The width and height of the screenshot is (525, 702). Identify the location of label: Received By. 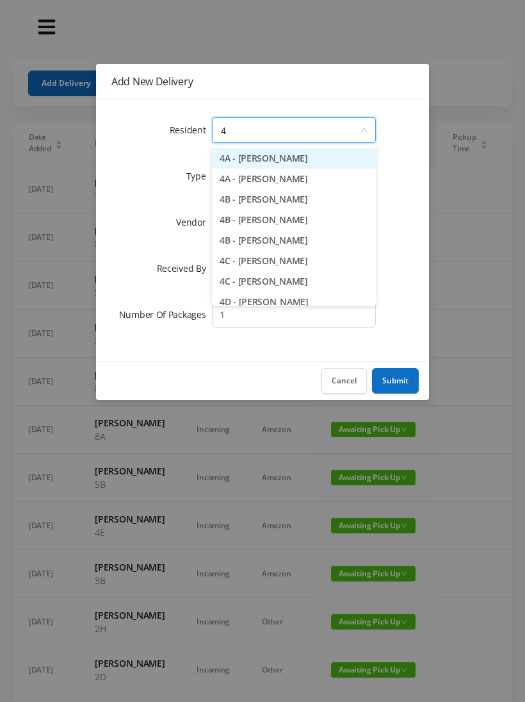
(185, 268).